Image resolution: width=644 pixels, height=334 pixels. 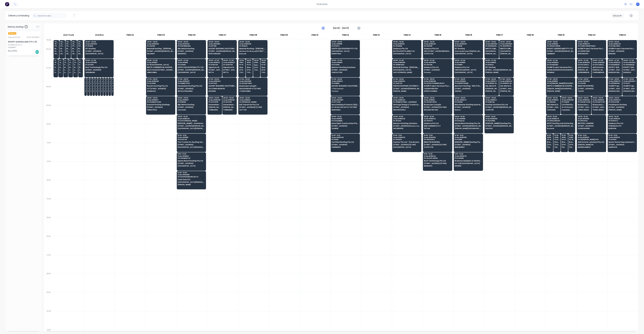 What do you see at coordinates (257, 63) in the screenshot?
I see `span: # 194879` at bounding box center [257, 63].